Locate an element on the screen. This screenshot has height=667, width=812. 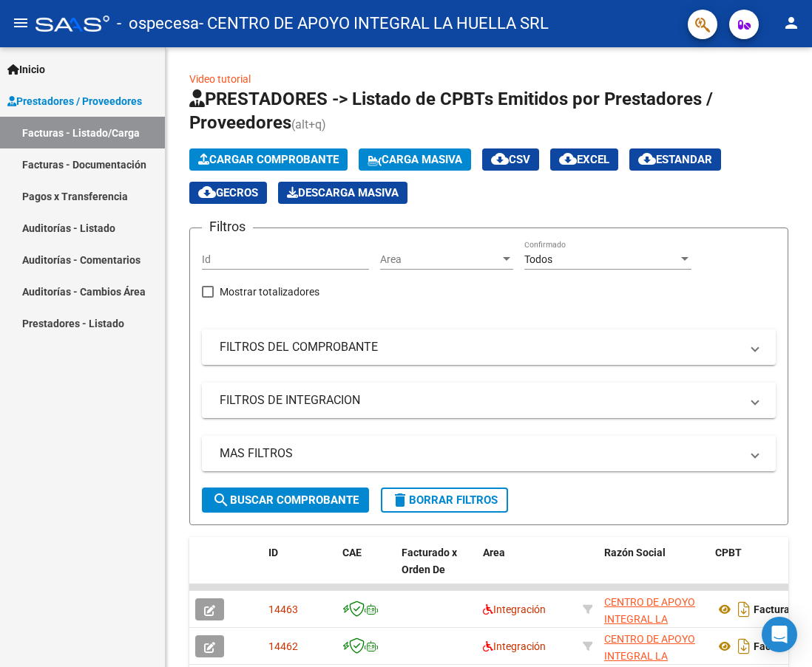
datatable-header-cell: ID is located at coordinates (299, 570).